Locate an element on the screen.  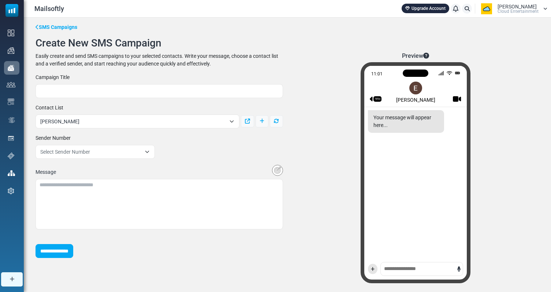
img: campaigns-icon-active.png is located at coordinates (11, 68).